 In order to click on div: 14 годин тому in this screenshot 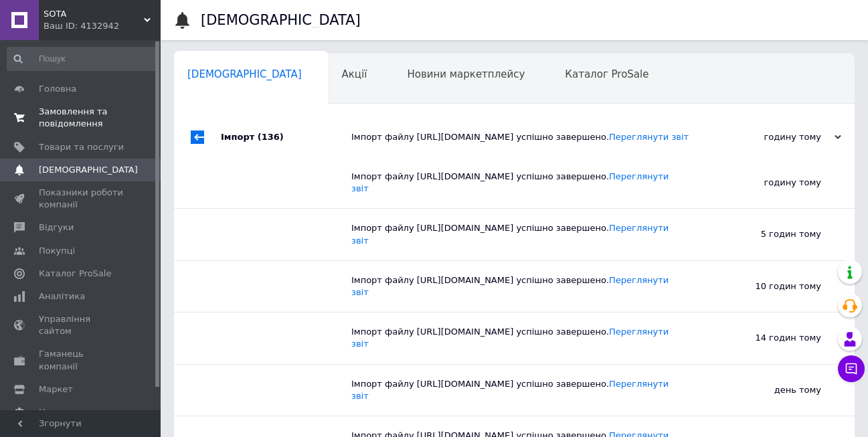, I will do `click(771, 337)`.